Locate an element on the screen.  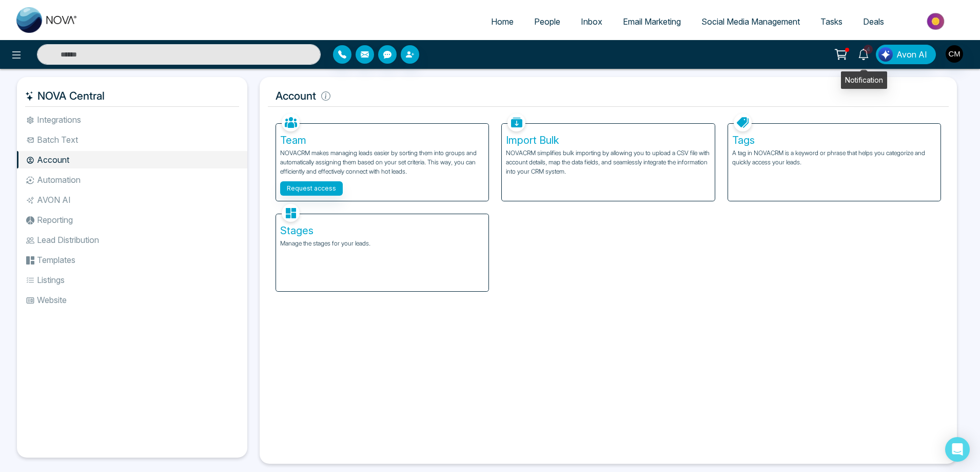
p: NOVACRM simplifies bulk importing by allowing you to upload a CSV file with account details, map ... is located at coordinates (608, 163).